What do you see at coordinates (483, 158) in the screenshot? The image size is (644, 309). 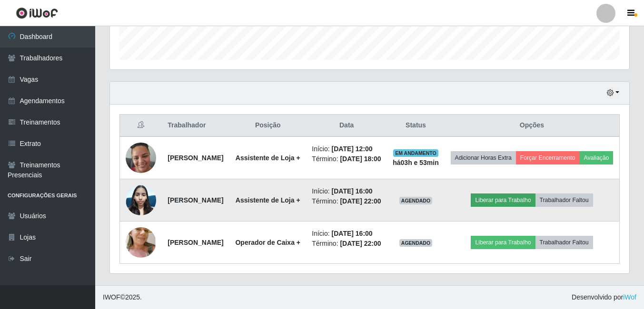 I see `button: Adicionar Horas Extra` at bounding box center [483, 158].